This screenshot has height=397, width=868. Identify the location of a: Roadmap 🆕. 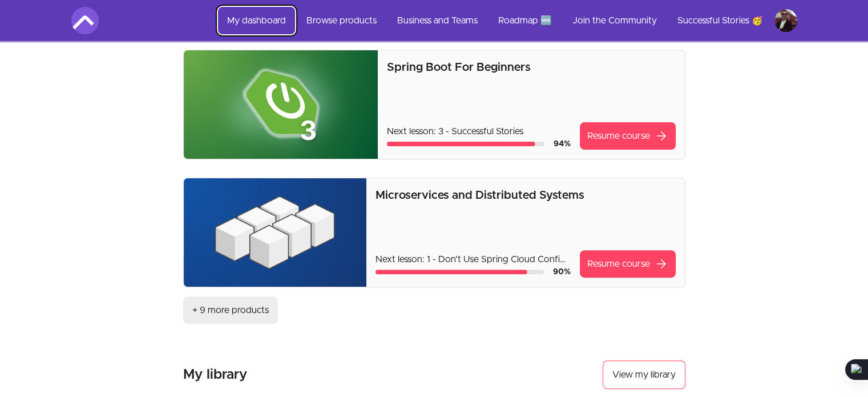
(525, 21).